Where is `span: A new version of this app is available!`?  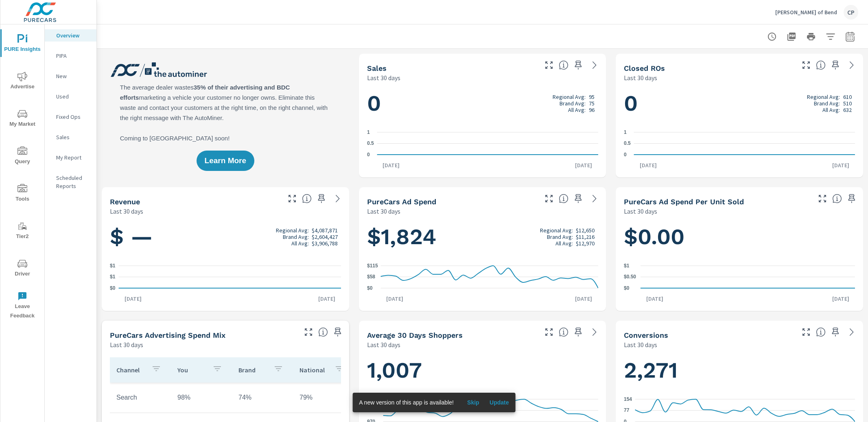
span: A new version of this app is available! is located at coordinates (406, 403).